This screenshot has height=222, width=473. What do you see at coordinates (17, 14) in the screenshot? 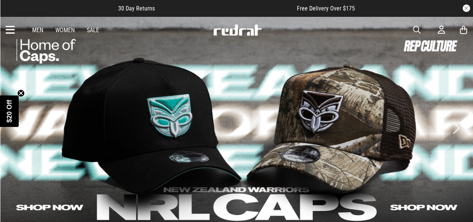
I see `button: Open LiveChat chat widget` at bounding box center [17, 14].